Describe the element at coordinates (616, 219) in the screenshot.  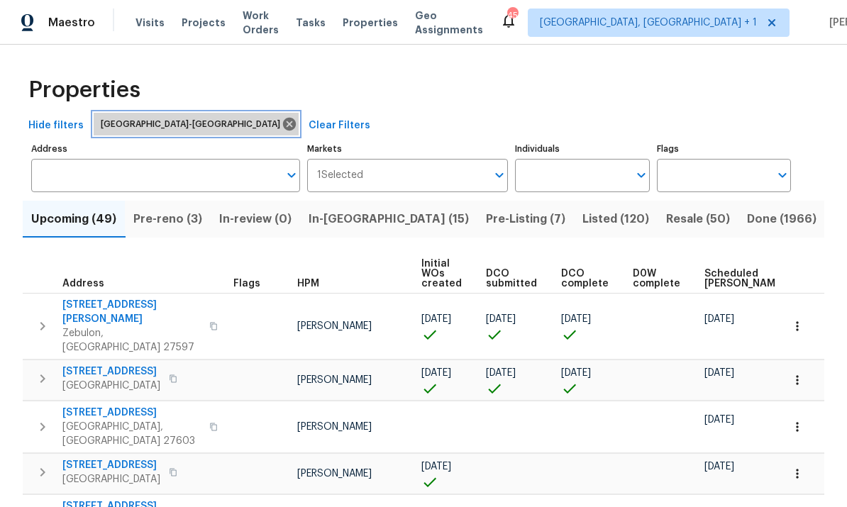
I see `span: Listed (120)` at that location.